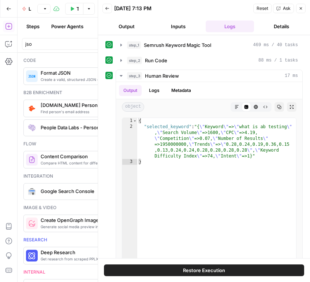 This screenshot has height=282, width=310. What do you see at coordinates (27, 9) in the screenshot?
I see `button: Longtail Keyword Research` at bounding box center [27, 9].